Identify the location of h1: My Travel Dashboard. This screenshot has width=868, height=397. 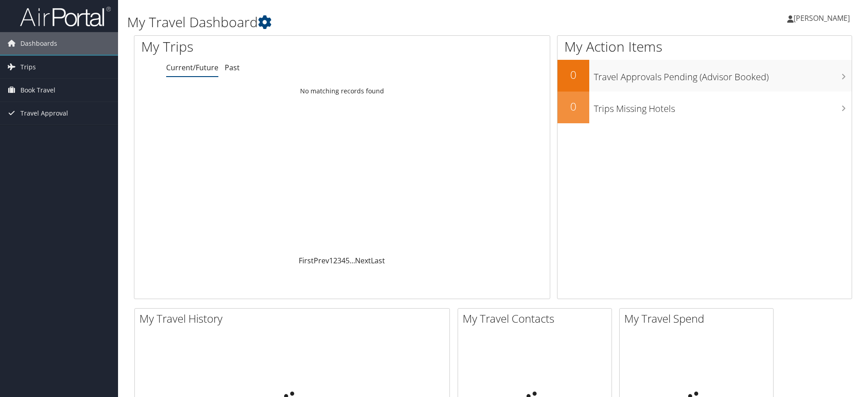
(371, 22).